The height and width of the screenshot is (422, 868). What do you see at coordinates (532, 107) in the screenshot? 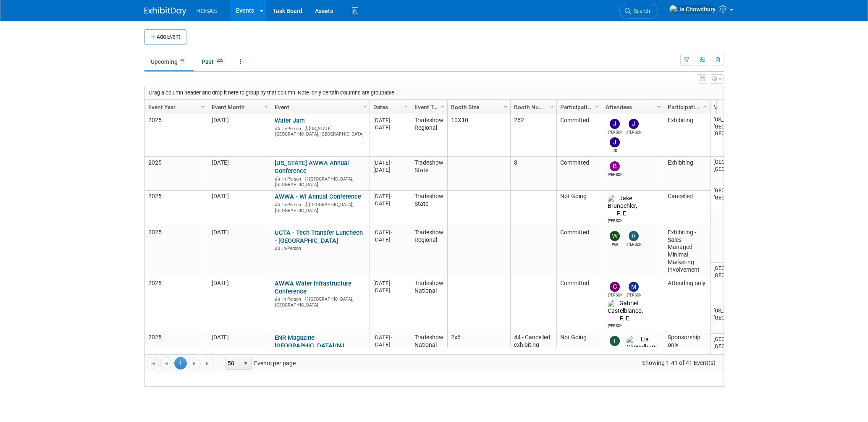
I see `a: Booth Number` at bounding box center [532, 107].